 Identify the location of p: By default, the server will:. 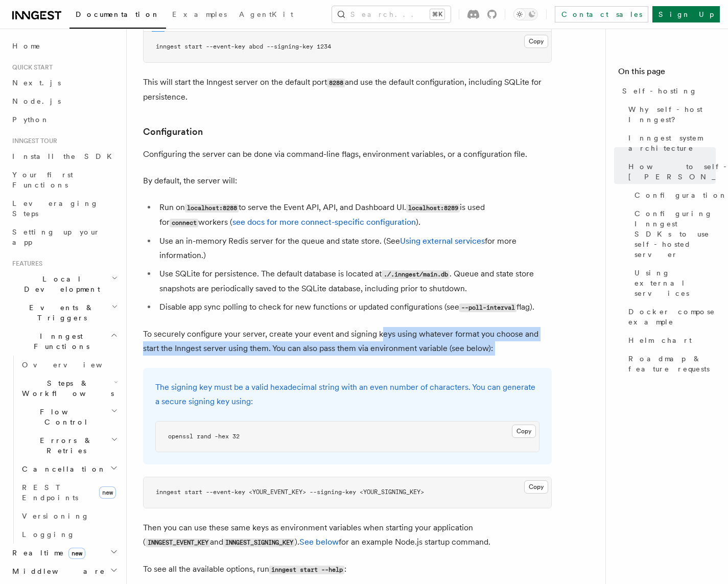
(347, 181).